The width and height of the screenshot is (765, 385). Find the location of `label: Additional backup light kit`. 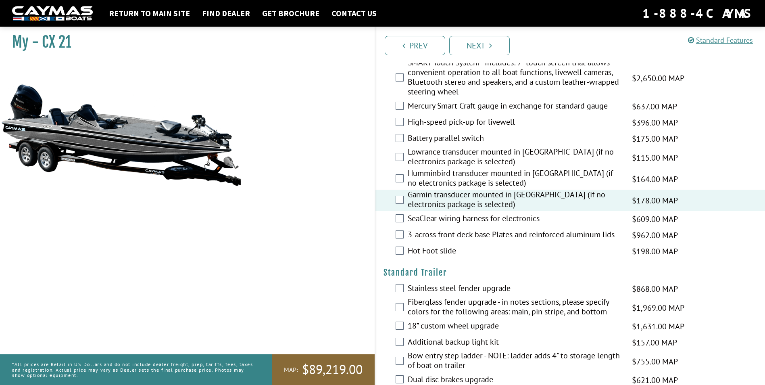

label: Additional backup light kit is located at coordinates (515, 342).